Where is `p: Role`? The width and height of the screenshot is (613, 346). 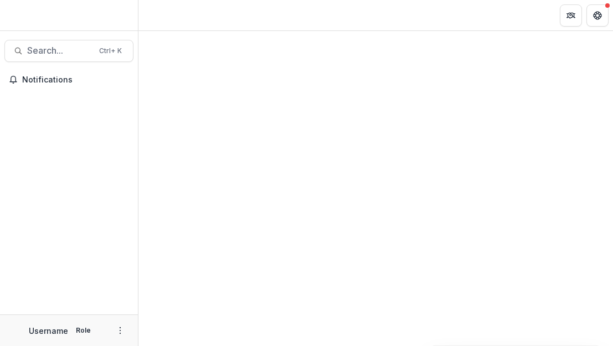 p: Role is located at coordinates (83, 330).